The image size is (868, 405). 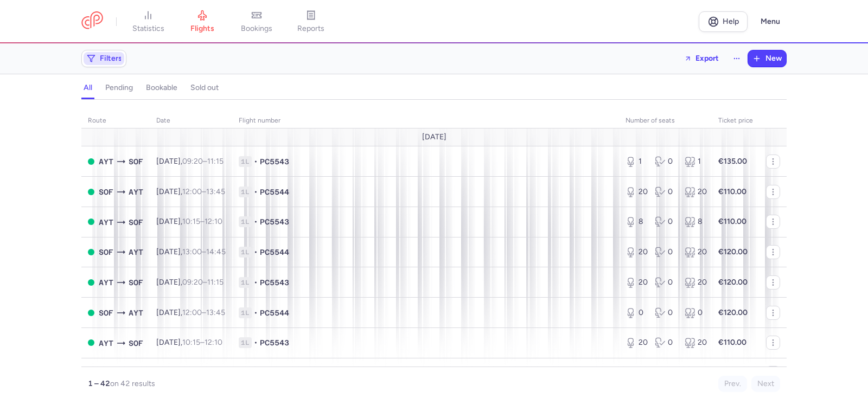 I want to click on button: Menu, so click(x=770, y=22).